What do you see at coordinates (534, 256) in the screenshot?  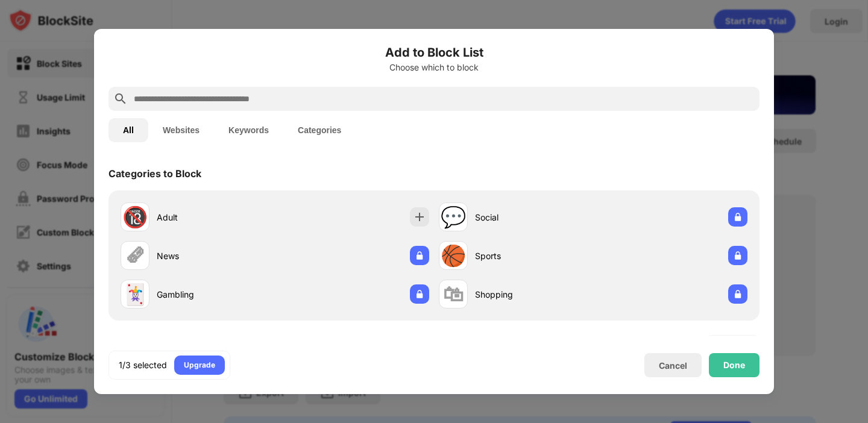 I see `div: Sports` at bounding box center [534, 256].